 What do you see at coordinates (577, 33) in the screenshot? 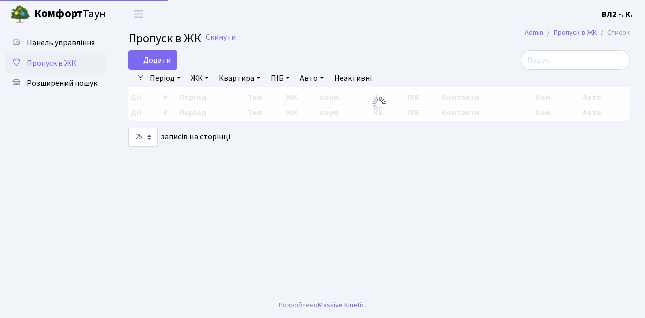
I see `nav: breadcrumb` at bounding box center [577, 33].